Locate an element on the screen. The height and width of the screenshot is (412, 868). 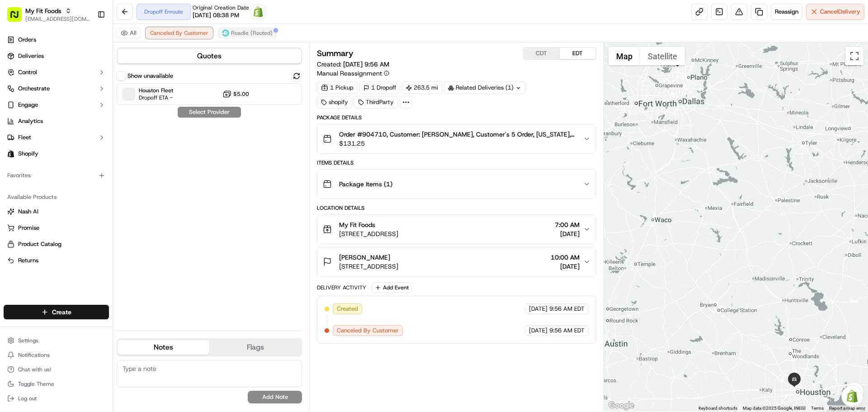
span: Settings is located at coordinates (28, 341).